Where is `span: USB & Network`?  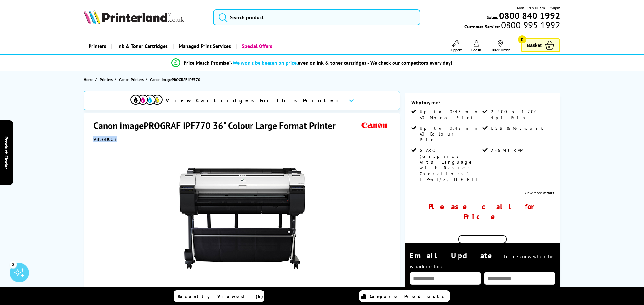 span: USB & Network is located at coordinates (517, 128).